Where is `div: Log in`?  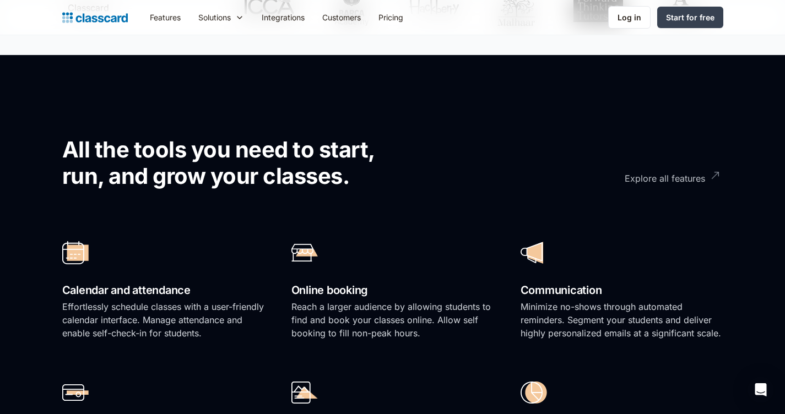
div: Log in is located at coordinates (629, 17).